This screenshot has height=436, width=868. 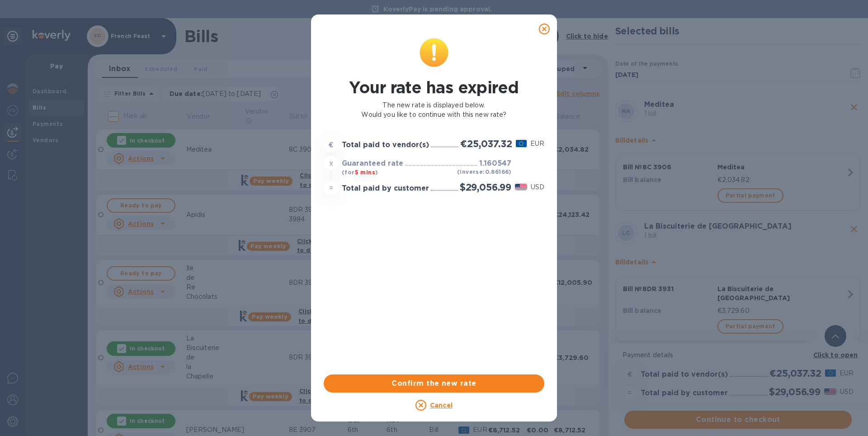 I want to click on button: Confirm the new rate, so click(x=434, y=384).